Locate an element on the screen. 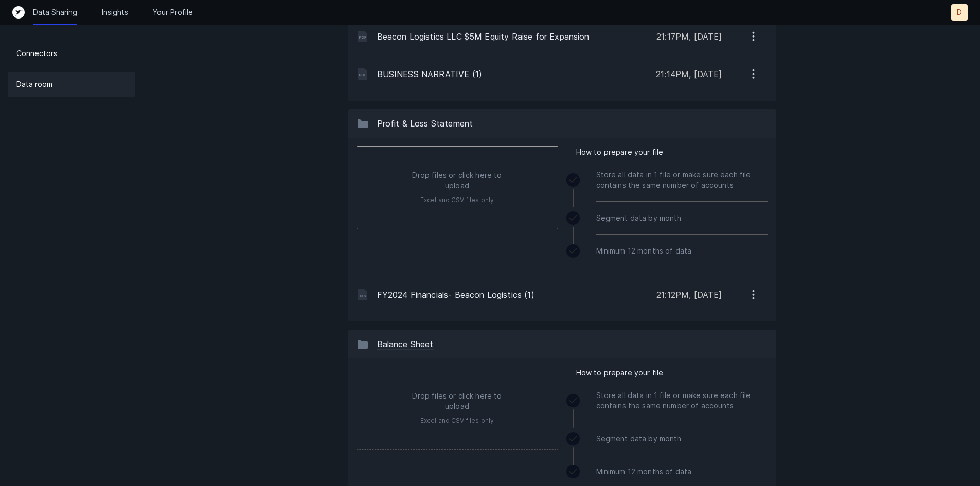  p: Beacon Logistics LLC $5M Equity Raise for Expansion is located at coordinates (512, 37).